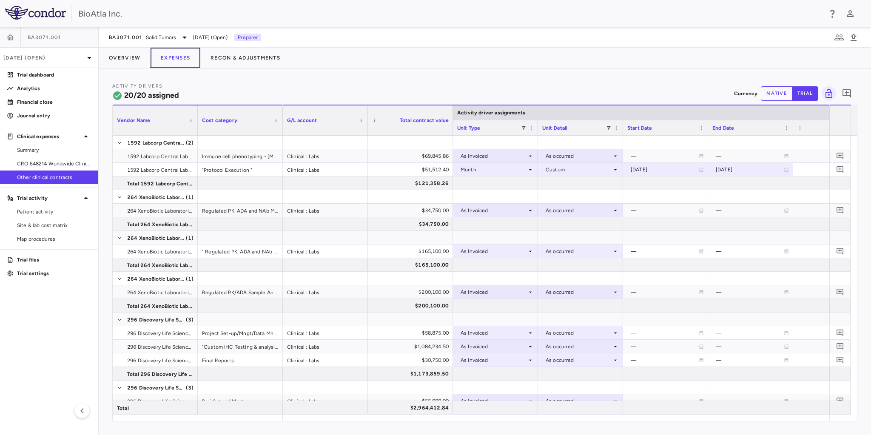 The height and width of the screenshot is (435, 871). What do you see at coordinates (412, 374) in the screenshot?
I see `div: $1,173,859.50` at bounding box center [412, 374].